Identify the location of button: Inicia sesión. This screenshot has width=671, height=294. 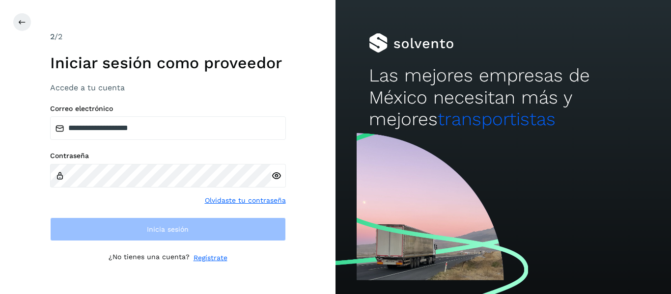
(168, 229).